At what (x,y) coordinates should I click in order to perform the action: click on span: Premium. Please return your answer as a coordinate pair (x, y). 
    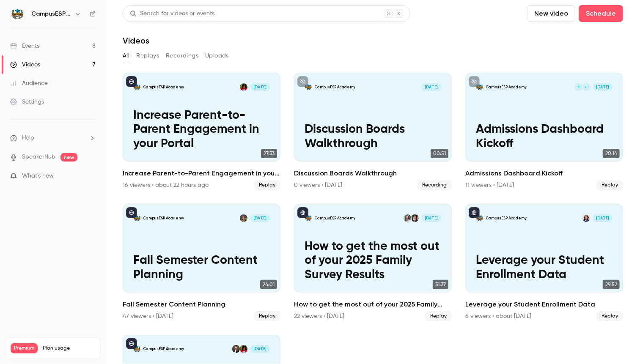
    Looking at the image, I should click on (24, 348).